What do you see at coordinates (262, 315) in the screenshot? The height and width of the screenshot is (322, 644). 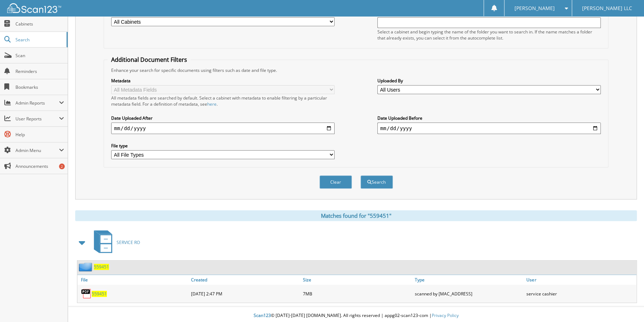 I see `span: Scan123` at bounding box center [262, 315].